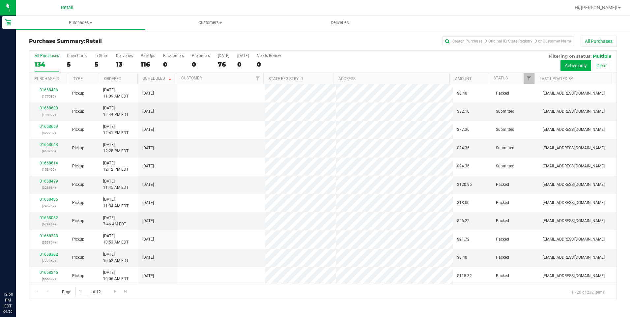 The height and width of the screenshot is (317, 630). What do you see at coordinates (77, 56) in the screenshot?
I see `div: Open Carts` at bounding box center [77, 56].